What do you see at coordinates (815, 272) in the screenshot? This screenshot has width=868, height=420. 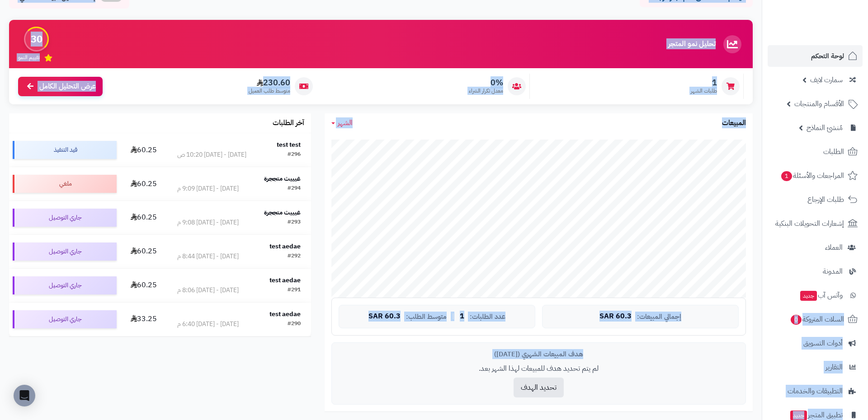 I see `a: المدونة` at bounding box center [815, 272].